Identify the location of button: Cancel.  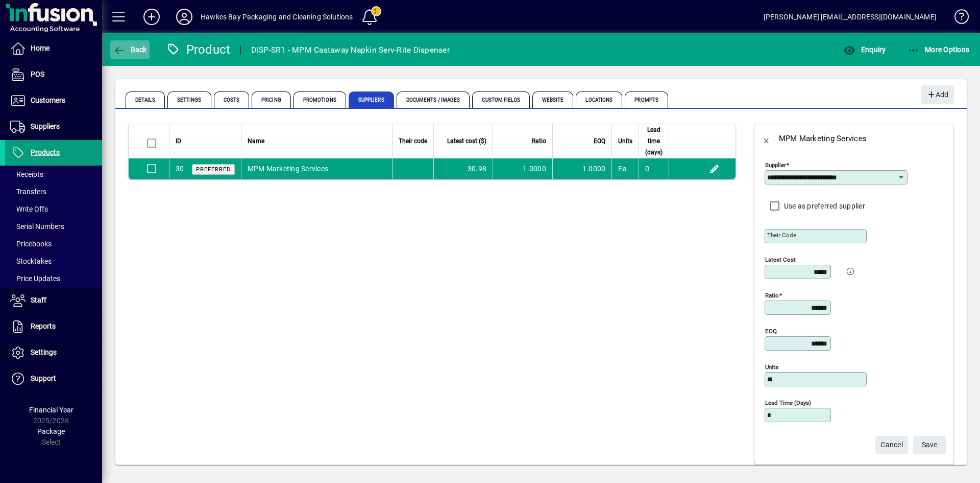
(892, 445).